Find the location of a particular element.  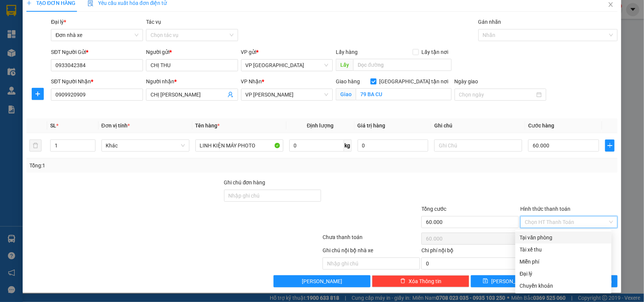

span: Tên hàng is located at coordinates (207, 126).